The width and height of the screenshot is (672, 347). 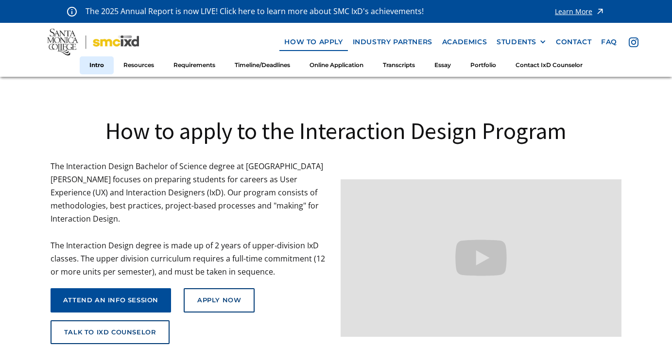 I want to click on img: Santa Monica College - SMC IxD logo, so click(x=93, y=42).